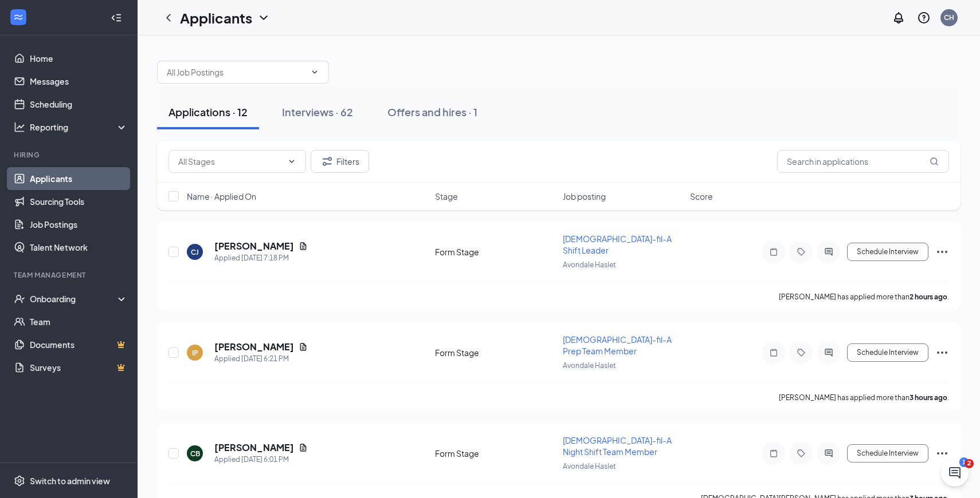  I want to click on div: Reporting, so click(79, 127).